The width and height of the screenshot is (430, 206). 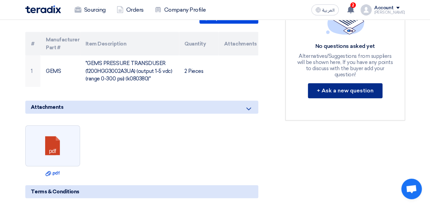 What do you see at coordinates (129, 43) in the screenshot?
I see `th: Item Description` at bounding box center [129, 43].